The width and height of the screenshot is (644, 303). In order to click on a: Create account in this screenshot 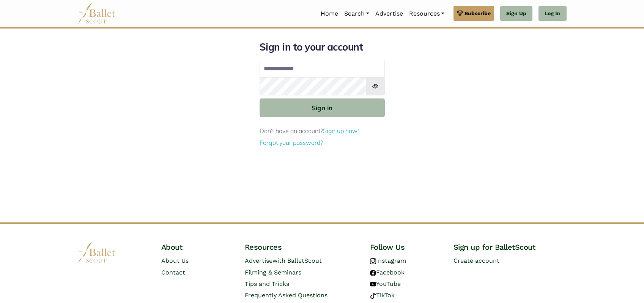, I will do `click(476, 260)`.